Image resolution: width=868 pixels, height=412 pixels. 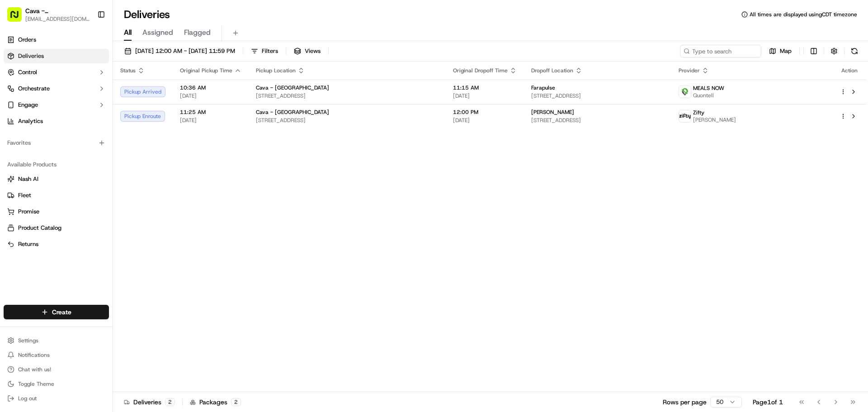 What do you see at coordinates (708, 95) in the screenshot?
I see `span: Quontell` at bounding box center [708, 95].